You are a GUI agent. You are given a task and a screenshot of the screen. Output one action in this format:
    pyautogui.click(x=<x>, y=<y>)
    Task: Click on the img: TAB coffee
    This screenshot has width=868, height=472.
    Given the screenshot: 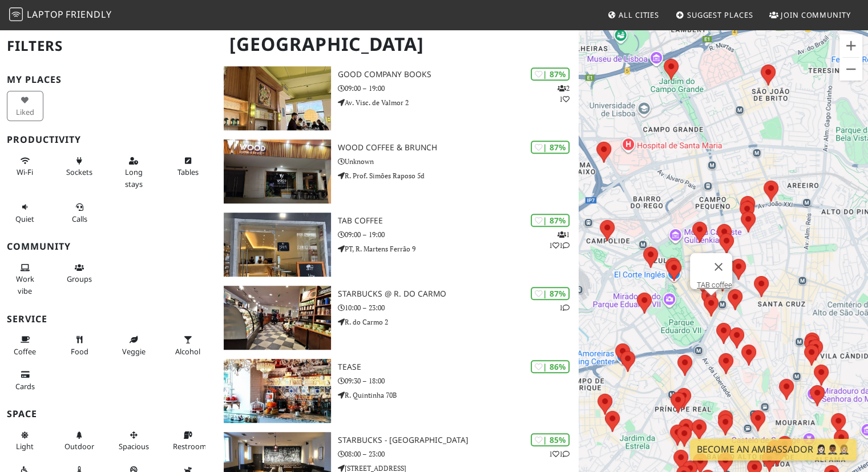 What is the action you would take?
    pyautogui.click(x=277, y=245)
    